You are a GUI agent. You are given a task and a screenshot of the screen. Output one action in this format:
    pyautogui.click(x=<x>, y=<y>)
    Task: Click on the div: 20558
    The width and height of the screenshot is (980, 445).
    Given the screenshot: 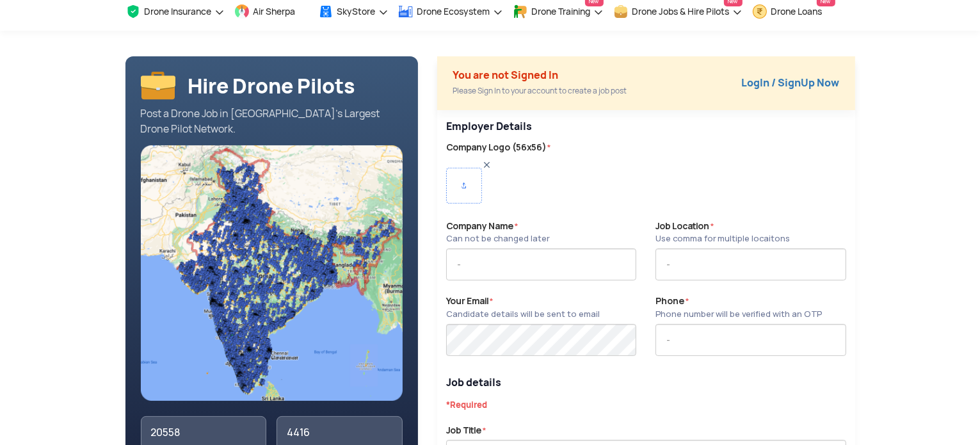 What is the action you would take?
    pyautogui.click(x=203, y=433)
    